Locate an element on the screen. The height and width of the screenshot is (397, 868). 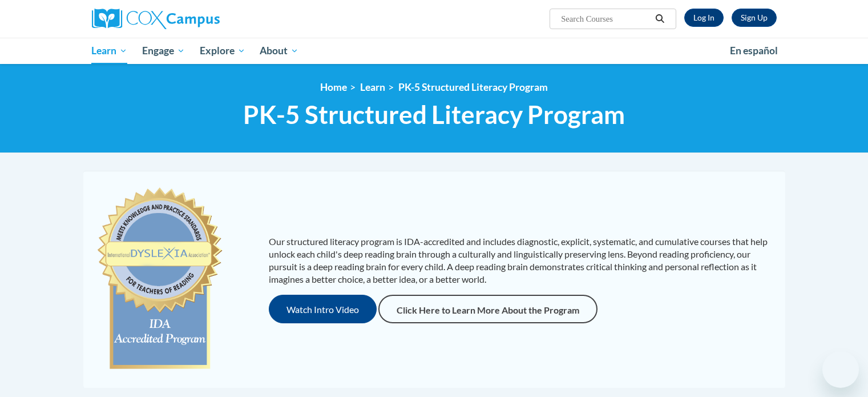
span: Explore is located at coordinates (222, 51).